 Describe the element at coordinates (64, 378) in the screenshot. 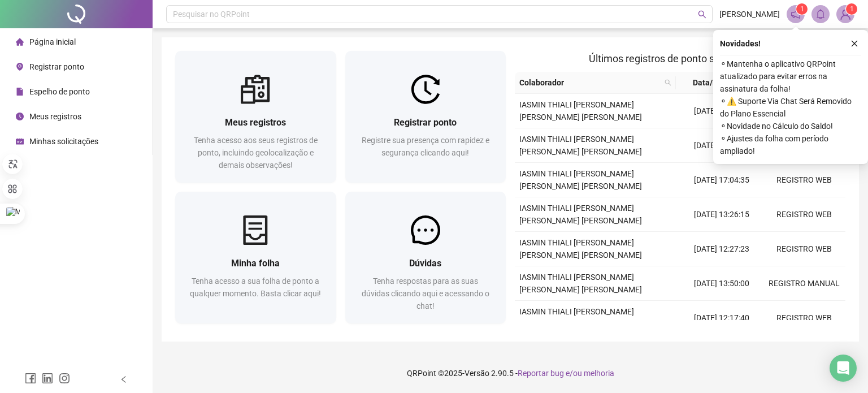

I see `span: instagram` at that location.